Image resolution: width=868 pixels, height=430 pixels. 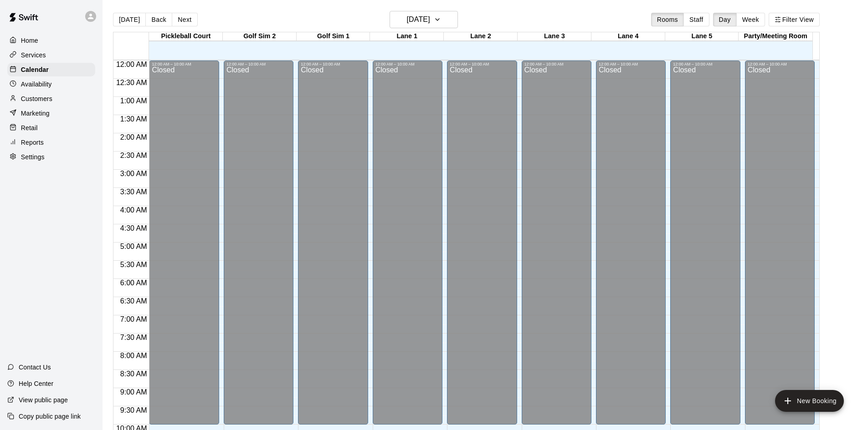 What do you see at coordinates (134, 374) in the screenshot?
I see `span: 8:30 AM` at bounding box center [134, 374].